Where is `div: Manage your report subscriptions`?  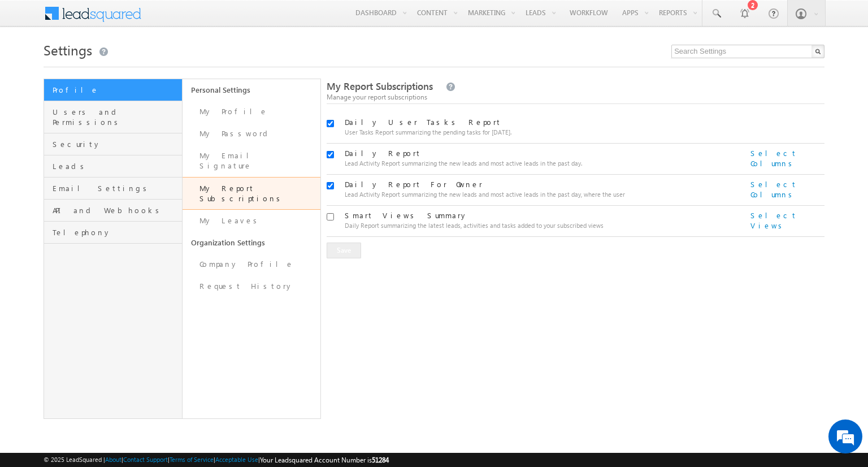 div: Manage your report subscriptions is located at coordinates (575, 97).